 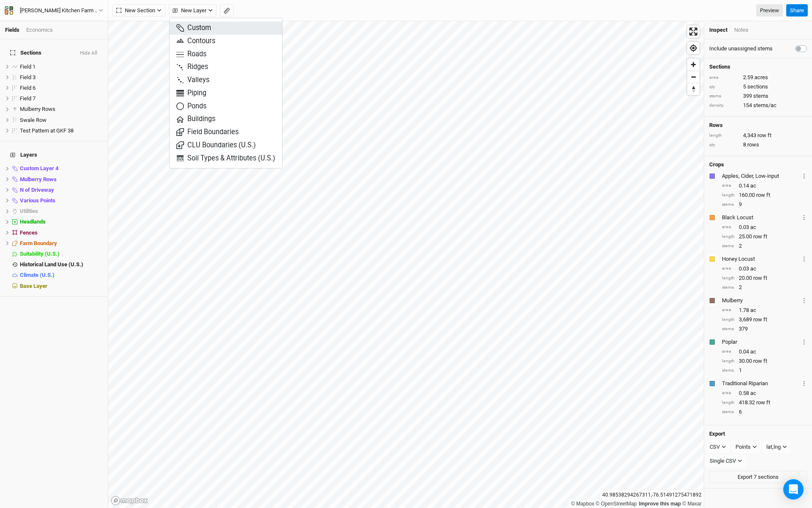 What do you see at coordinates (693, 89) in the screenshot?
I see `span: Reset bearing to north` at bounding box center [693, 89].